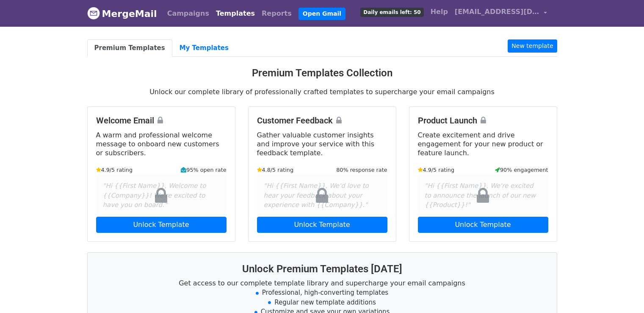  Describe the element at coordinates (322, 14) in the screenshot. I see `a: Open Gmail` at that location.